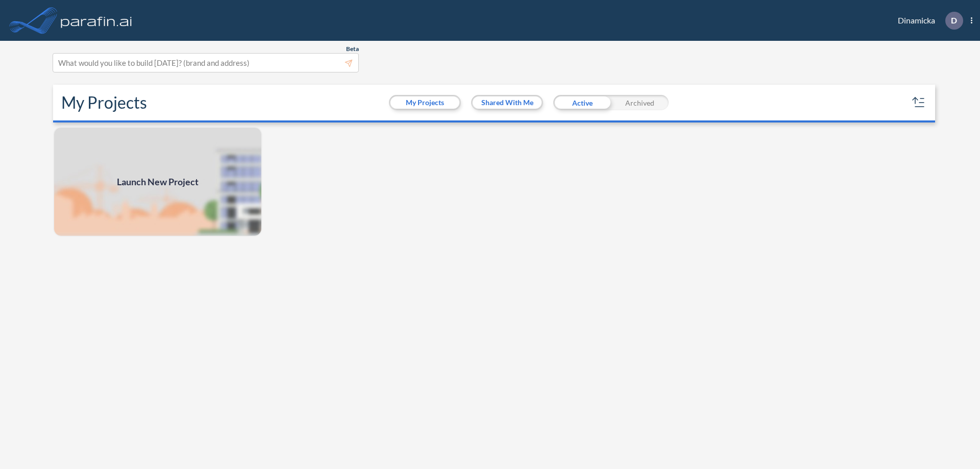  Describe the element at coordinates (582, 102) in the screenshot. I see `div: Active` at that location.